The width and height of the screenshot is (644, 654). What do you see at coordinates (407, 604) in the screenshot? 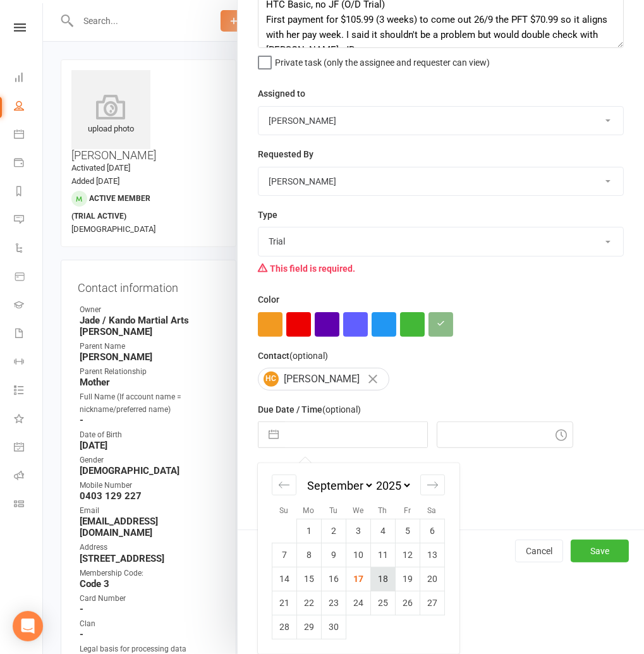
I see `td: Friday, September 26, 2025` at bounding box center [407, 604].